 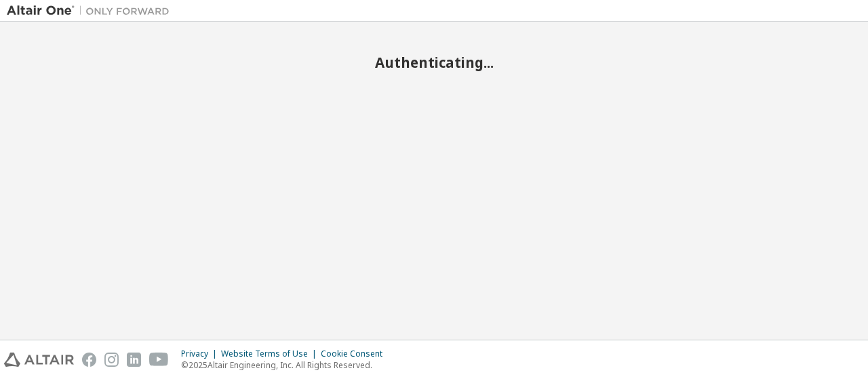 What do you see at coordinates (92, 11) in the screenshot?
I see `img: Altair One` at bounding box center [92, 11].